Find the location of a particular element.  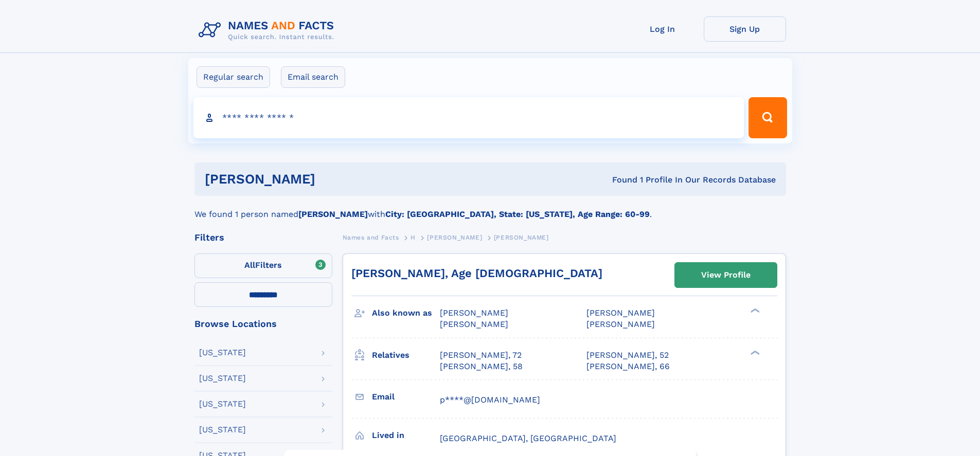

input: search input is located at coordinates (469, 118).